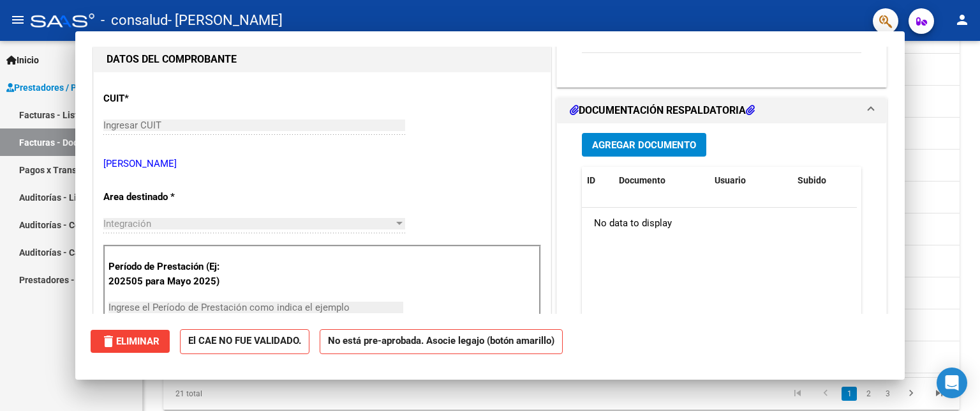 Image resolution: width=980 pixels, height=411 pixels. What do you see at coordinates (952, 383) in the screenshot?
I see `div: Open Intercom Messenger` at bounding box center [952, 383].